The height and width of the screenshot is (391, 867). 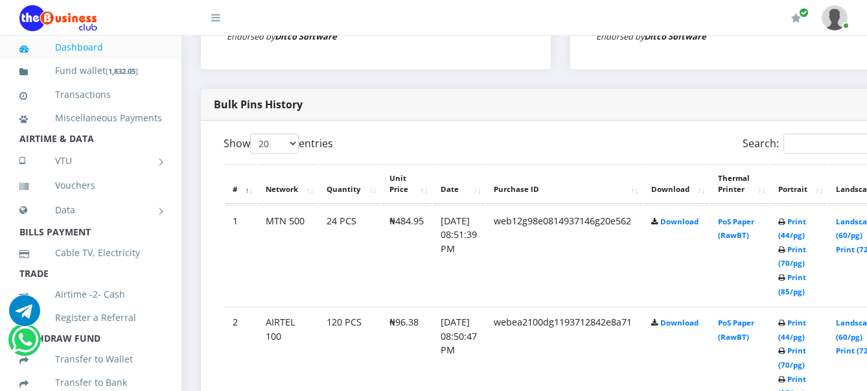 What do you see at coordinates (274, 143) in the screenshot?
I see `select: Showentries` at bounding box center [274, 143].